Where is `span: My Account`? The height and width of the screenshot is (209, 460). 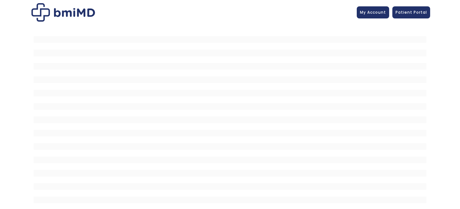 span: My Account is located at coordinates (373, 12).